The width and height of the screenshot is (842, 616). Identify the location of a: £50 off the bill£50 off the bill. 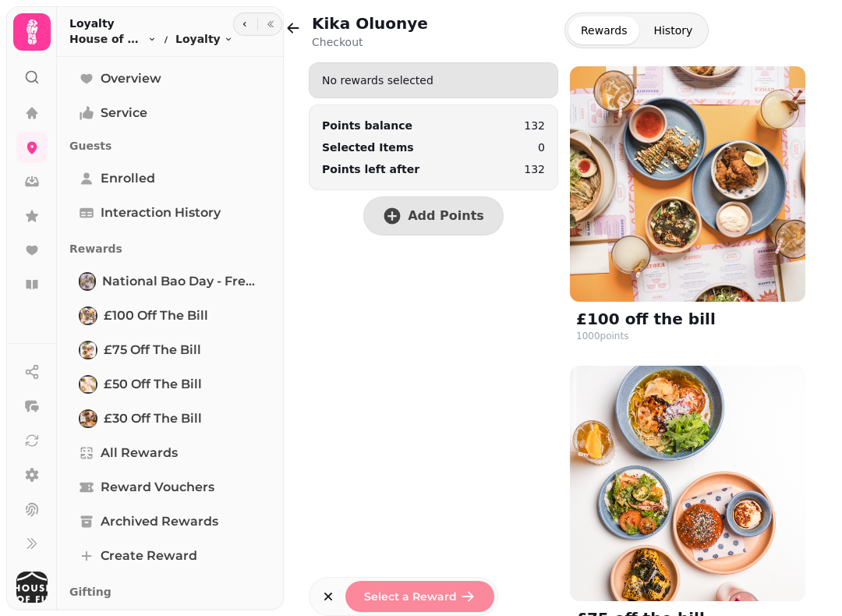
(170, 385).